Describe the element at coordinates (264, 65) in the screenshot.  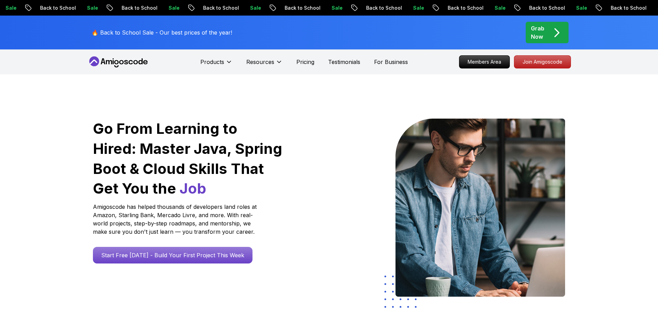
I see `button: Resources` at that location.